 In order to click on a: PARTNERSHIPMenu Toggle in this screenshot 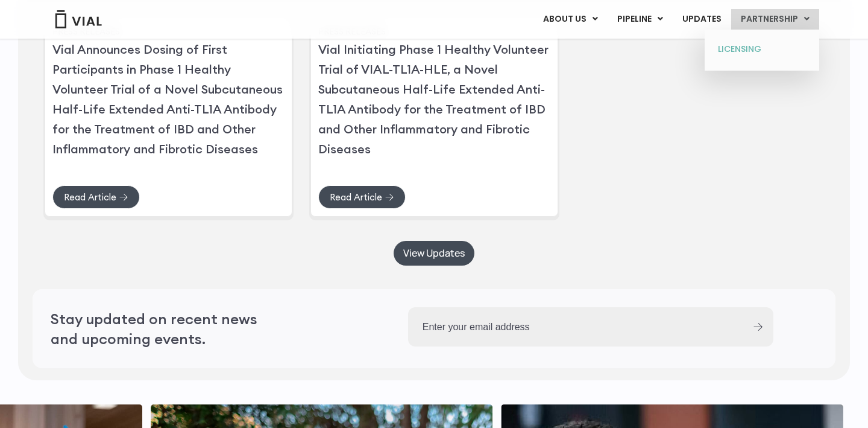, I will do `click(776, 19)`.